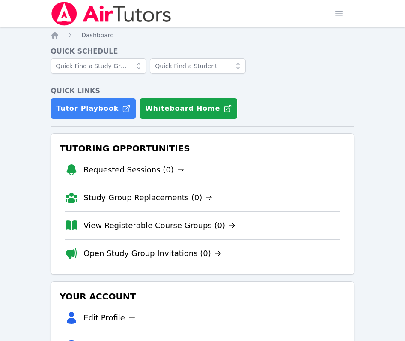 This screenshot has width=405, height=341. What do you see at coordinates (203, 91) in the screenshot?
I see `h4: Quick Links` at bounding box center [203, 91].